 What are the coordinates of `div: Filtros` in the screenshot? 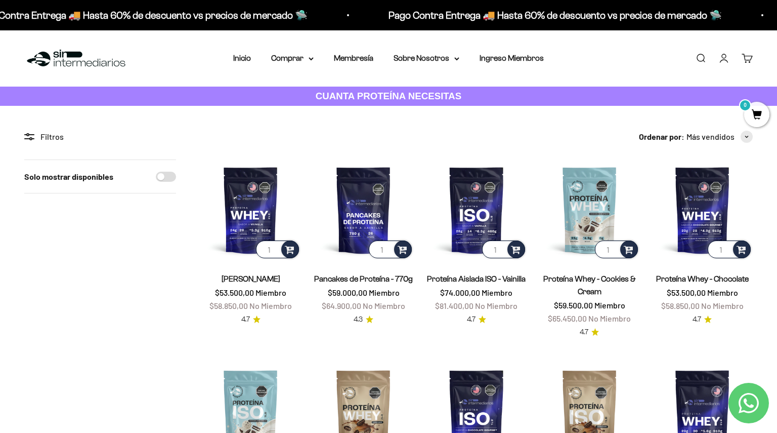 It's located at (100, 137).